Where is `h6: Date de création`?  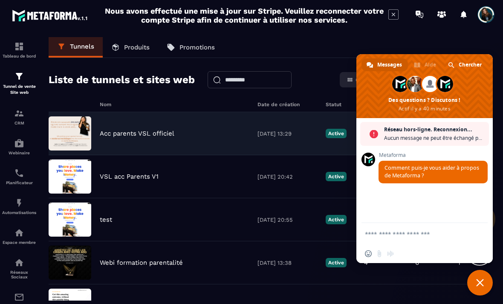 h6: Date de création is located at coordinates (287, 104).